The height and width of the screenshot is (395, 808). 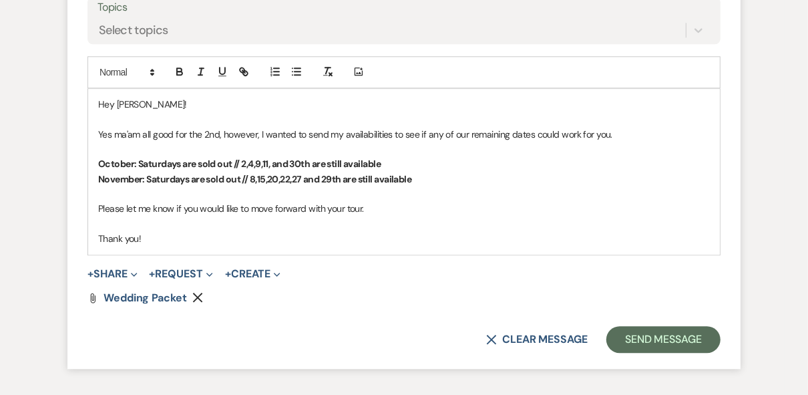 I want to click on span: Wedding packet, so click(x=145, y=297).